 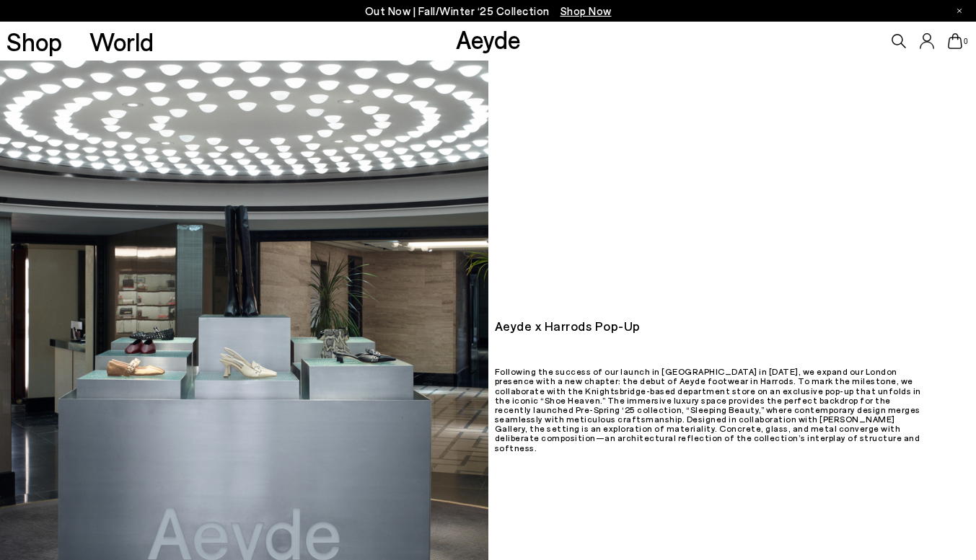 I want to click on h2: Aeyde x Harrods Pop-Up, so click(x=685, y=326).